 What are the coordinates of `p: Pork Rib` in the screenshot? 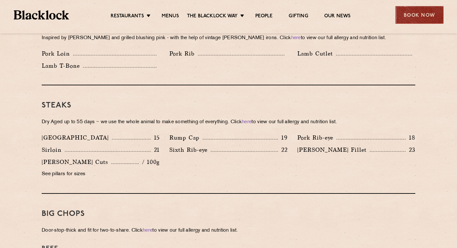 It's located at (183, 53).